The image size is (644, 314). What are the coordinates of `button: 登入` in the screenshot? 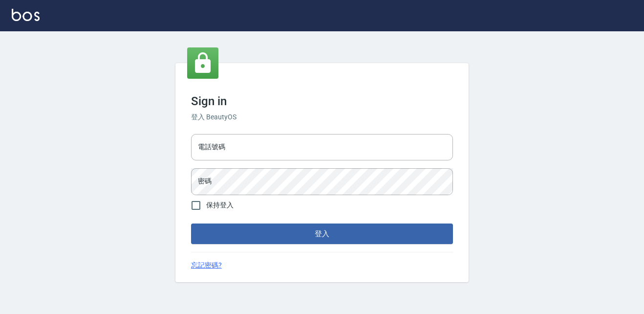 It's located at (322, 234).